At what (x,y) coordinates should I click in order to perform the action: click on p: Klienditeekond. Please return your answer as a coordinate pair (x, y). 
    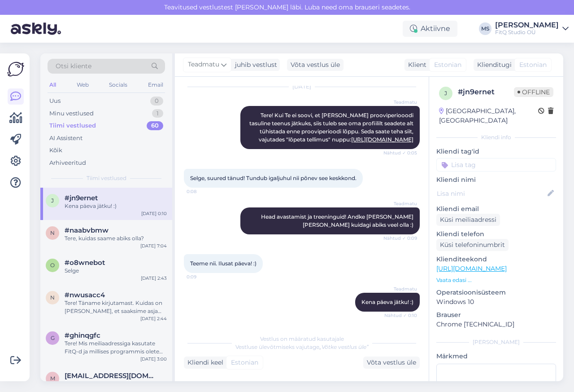
    Looking at the image, I should click on (496, 259).